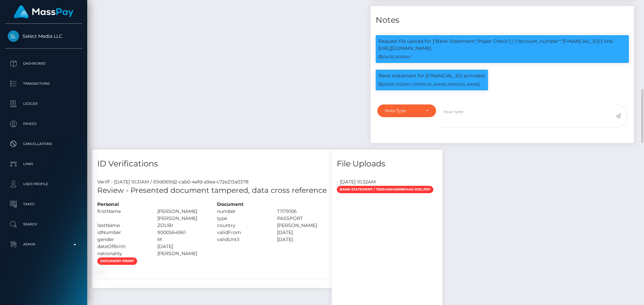 The height and width of the screenshot is (305, 644). Describe the element at coordinates (502, 20) in the screenshot. I see `h4: Notes` at that location.